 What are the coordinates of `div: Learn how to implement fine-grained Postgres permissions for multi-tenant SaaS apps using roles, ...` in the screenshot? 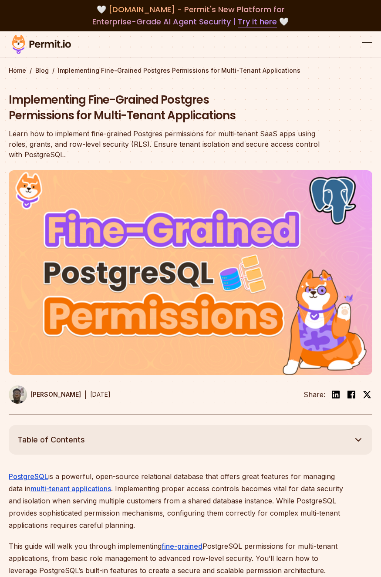 It's located at (176, 144).